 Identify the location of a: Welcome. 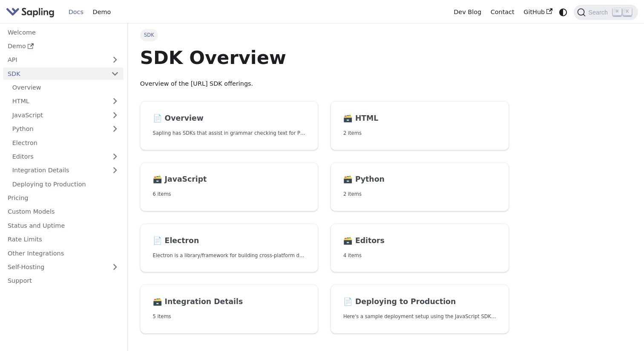
(63, 32).